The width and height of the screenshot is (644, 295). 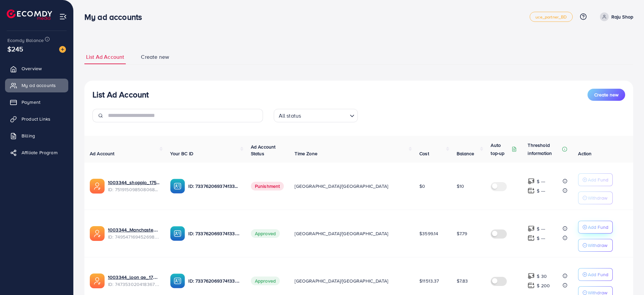 I want to click on div: <span class='underline'>1003344_Manchaster_1745175503024</span></br>7495471694526988304, so click(x=134, y=233).